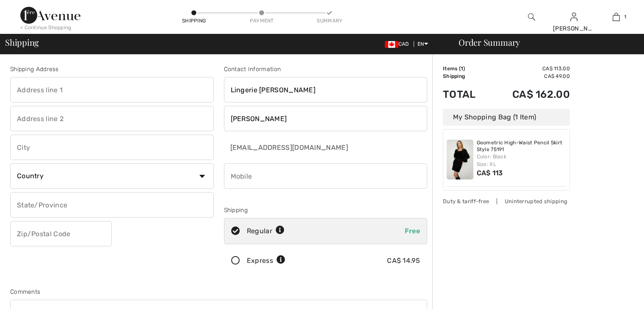  What do you see at coordinates (111, 147) in the screenshot?
I see `input: City` at bounding box center [111, 147].